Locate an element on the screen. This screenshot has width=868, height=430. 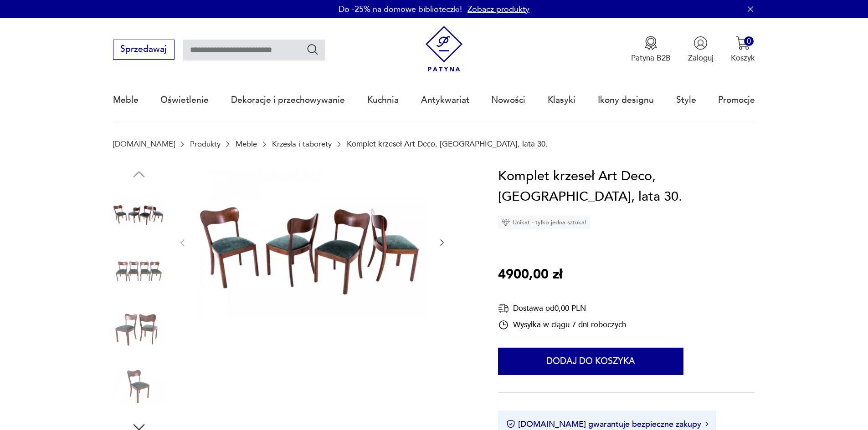
div: Dostawa od 0,00 PLN is located at coordinates (562, 308).